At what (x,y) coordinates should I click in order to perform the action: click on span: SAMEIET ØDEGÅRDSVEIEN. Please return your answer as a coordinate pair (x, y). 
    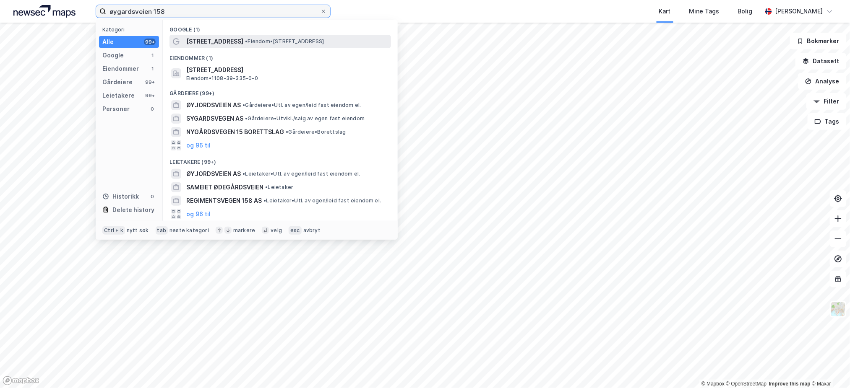
    Looking at the image, I should click on (225, 187).